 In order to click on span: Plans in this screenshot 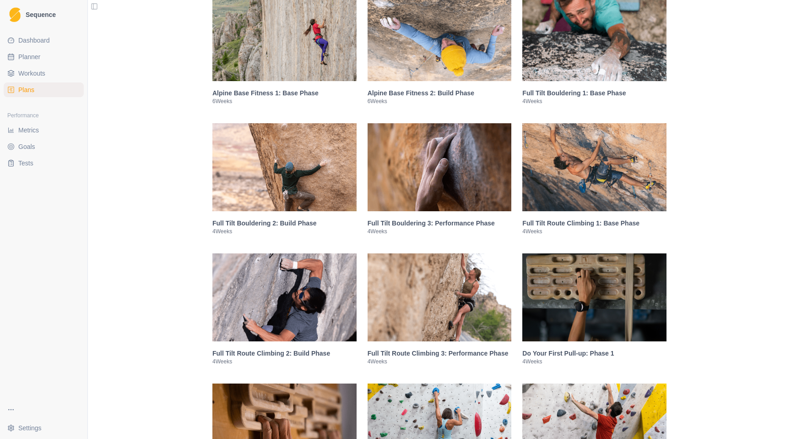, I will do `click(26, 90)`.